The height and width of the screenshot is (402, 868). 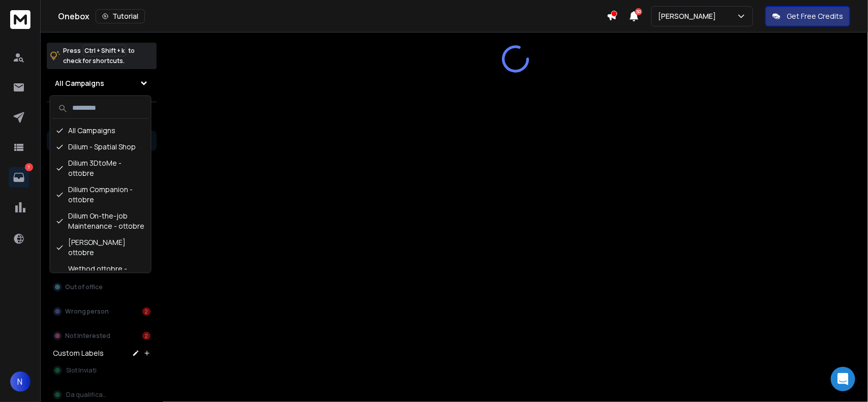 What do you see at coordinates (101, 275) in the screenshot?
I see `div: Wethod ottobre - marketing` at bounding box center [101, 275].